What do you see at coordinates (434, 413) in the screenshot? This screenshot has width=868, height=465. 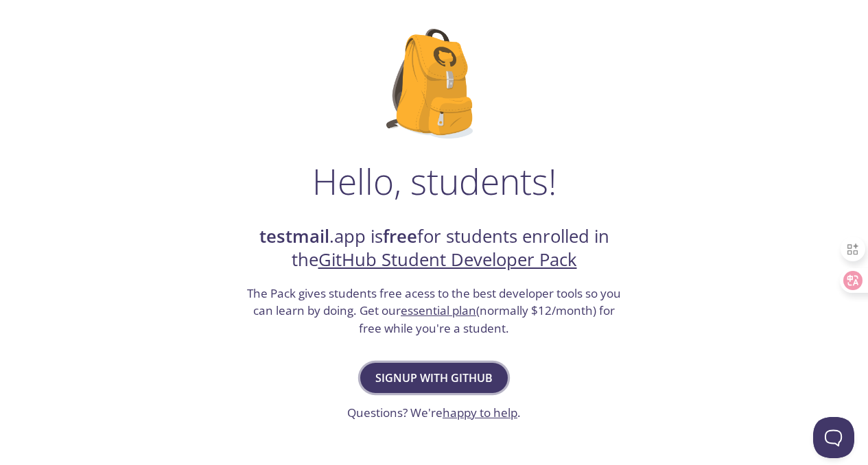 I see `h3: Questions? We're .` at bounding box center [434, 413].